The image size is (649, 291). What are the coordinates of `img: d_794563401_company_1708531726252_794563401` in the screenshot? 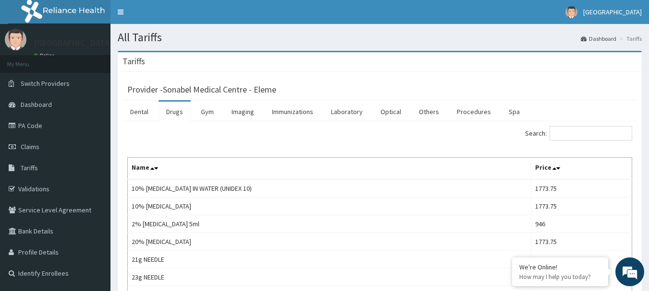 It's located at (28, 60).